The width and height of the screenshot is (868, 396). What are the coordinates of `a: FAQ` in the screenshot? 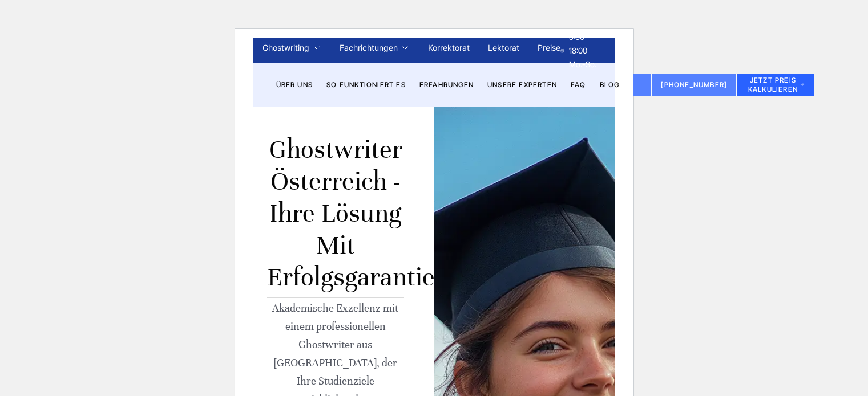 It's located at (578, 84).